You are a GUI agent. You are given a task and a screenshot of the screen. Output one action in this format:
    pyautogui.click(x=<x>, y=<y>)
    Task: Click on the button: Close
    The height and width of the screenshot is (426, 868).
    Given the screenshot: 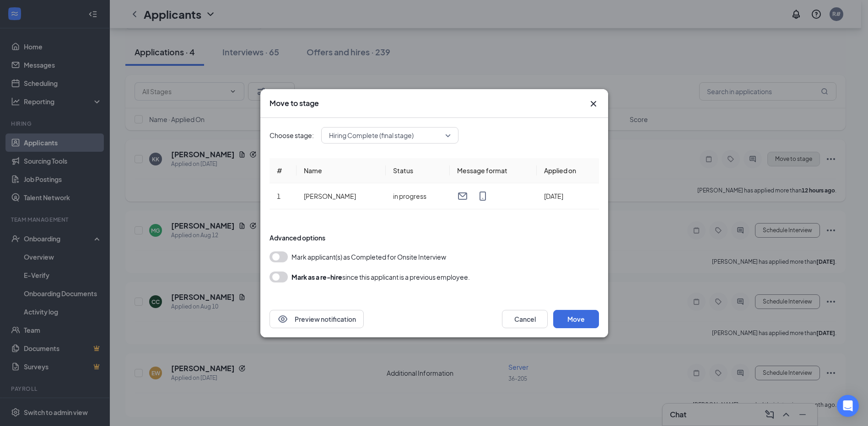 What is the action you would take?
    pyautogui.click(x=593, y=104)
    